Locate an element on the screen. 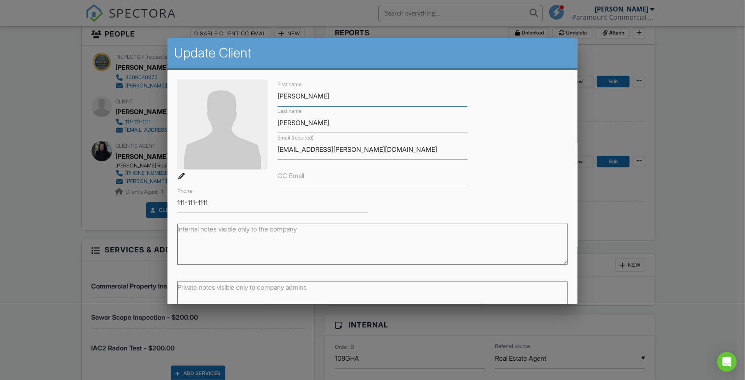 The width and height of the screenshot is (745, 380). label: Internal notes visible only to the company is located at coordinates (237, 229).